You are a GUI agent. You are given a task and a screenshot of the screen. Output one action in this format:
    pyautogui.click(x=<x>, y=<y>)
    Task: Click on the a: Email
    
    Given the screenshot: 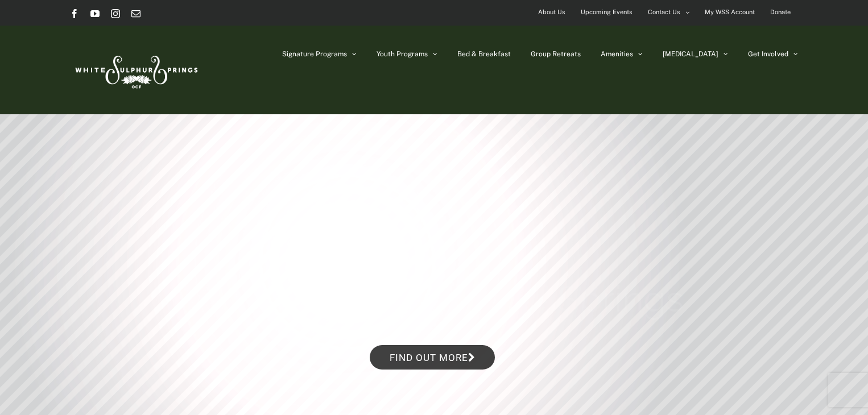 What is the action you would take?
    pyautogui.click(x=136, y=13)
    